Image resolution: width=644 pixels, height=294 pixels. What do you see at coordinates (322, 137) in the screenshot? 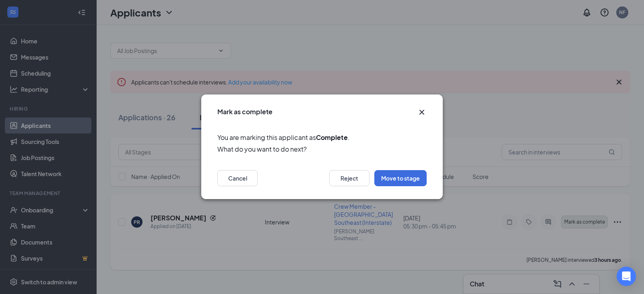
I see `span: You are marking this applicant as .` at bounding box center [322, 137].